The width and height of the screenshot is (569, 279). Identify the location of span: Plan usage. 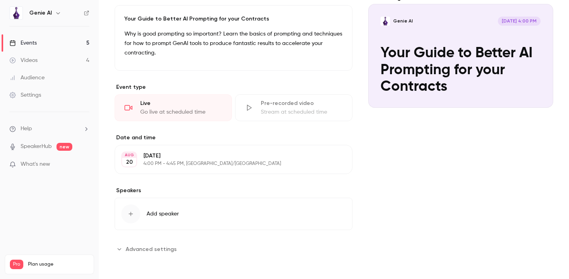
(58, 265).